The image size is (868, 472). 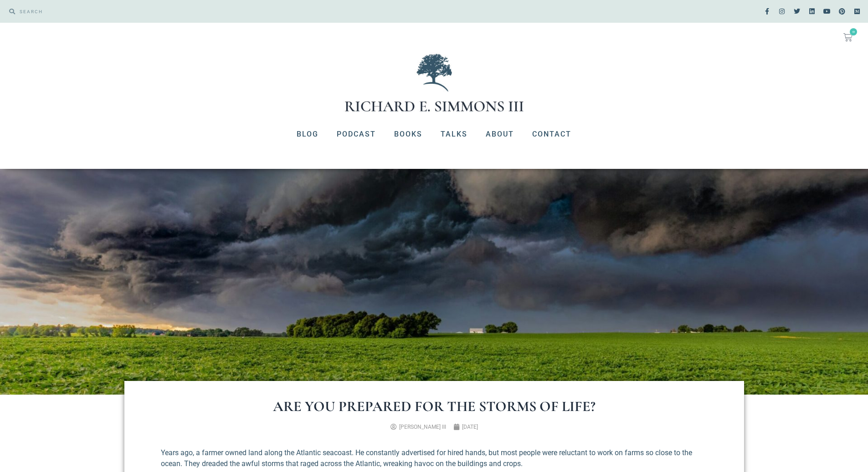 What do you see at coordinates (434, 406) in the screenshot?
I see `h1: Are You Prepared for the Storms of Life?` at bounding box center [434, 406].